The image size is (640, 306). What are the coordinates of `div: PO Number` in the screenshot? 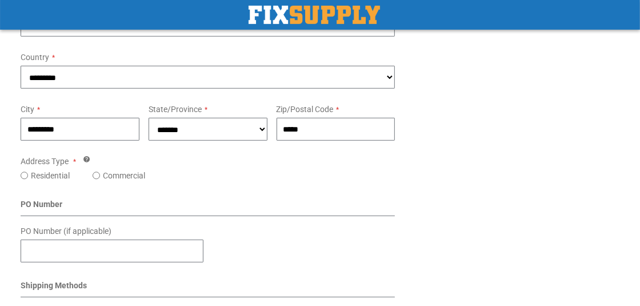 It's located at (207, 207).